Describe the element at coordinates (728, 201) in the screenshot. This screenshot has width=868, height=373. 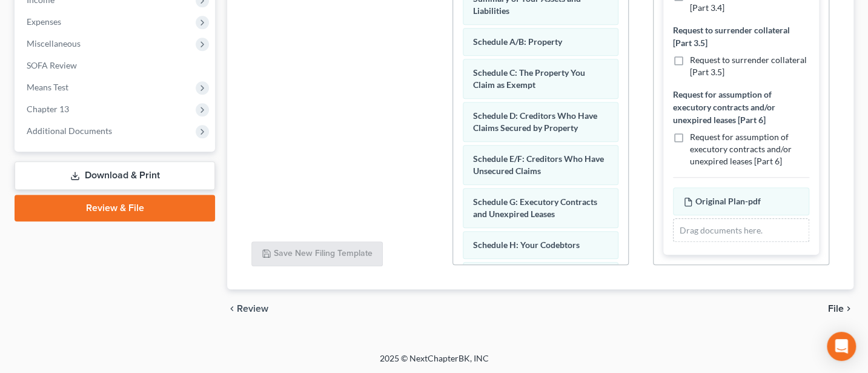
I see `span: Original Plan-pdf` at that location.